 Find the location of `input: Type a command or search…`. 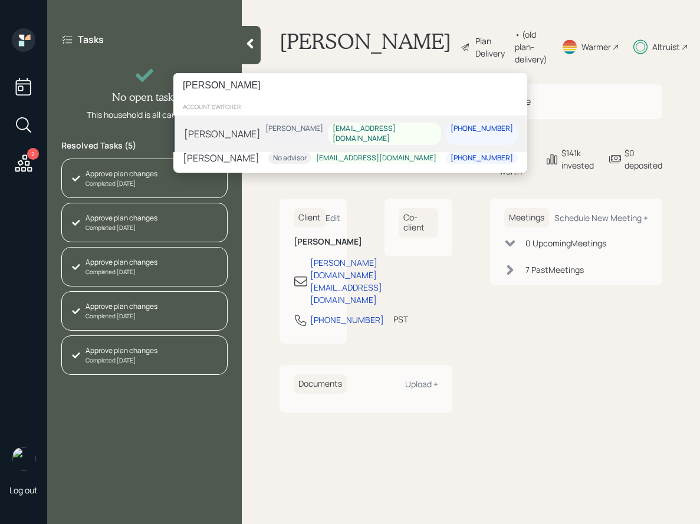

input: Type a command or search… is located at coordinates (350, 86).